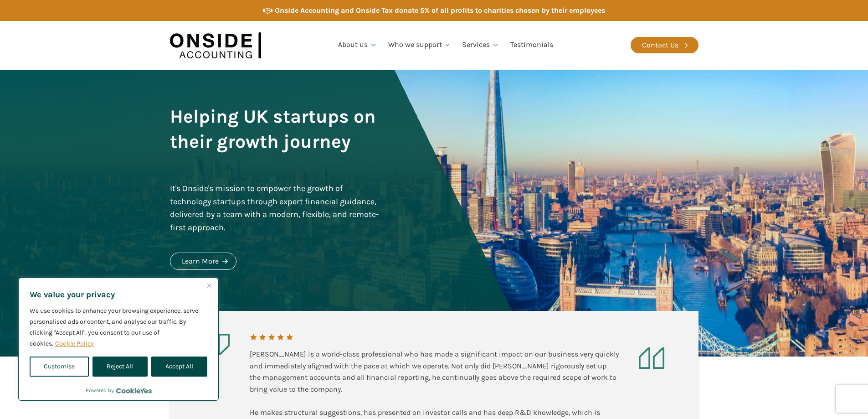 The height and width of the screenshot is (419, 868). I want to click on div: We value your privacy, so click(118, 339).